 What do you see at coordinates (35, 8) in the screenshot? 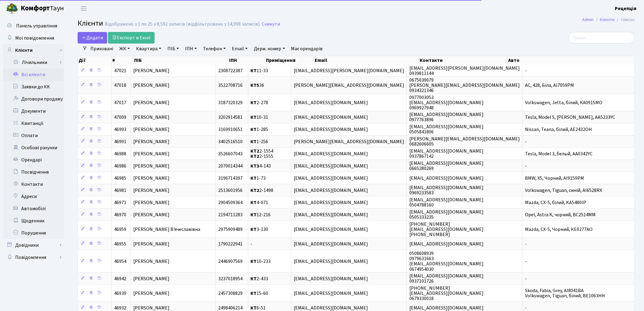
I see `b: Комфорт` at bounding box center [35, 8].